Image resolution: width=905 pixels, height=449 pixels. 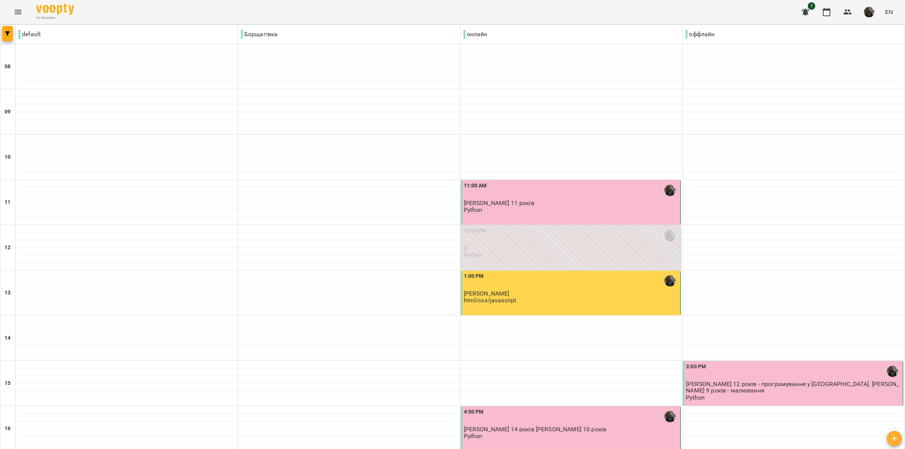 I want to click on h6: 15, so click(x=8, y=383).